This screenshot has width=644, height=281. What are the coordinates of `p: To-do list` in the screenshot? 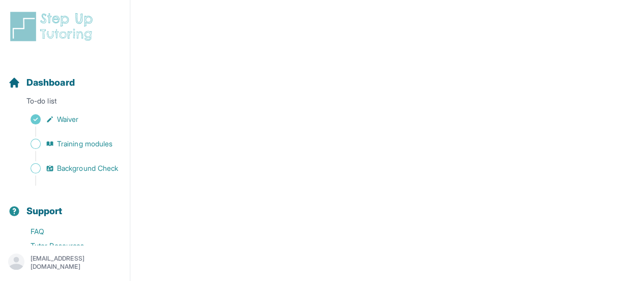 It's located at (65, 103).